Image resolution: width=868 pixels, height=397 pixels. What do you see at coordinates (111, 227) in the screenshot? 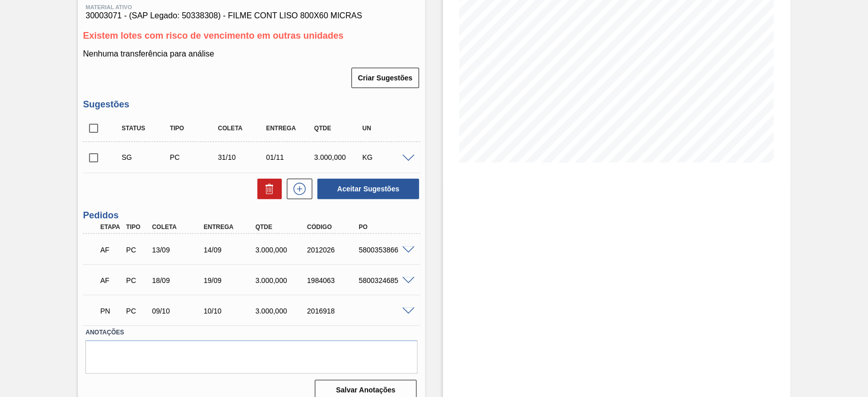
I see `div: Etapa` at bounding box center [111, 227].